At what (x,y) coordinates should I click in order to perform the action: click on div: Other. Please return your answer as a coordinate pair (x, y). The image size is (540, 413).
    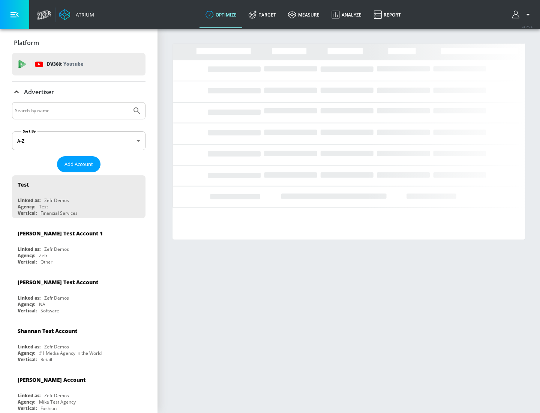
    Looking at the image, I should click on (47, 261).